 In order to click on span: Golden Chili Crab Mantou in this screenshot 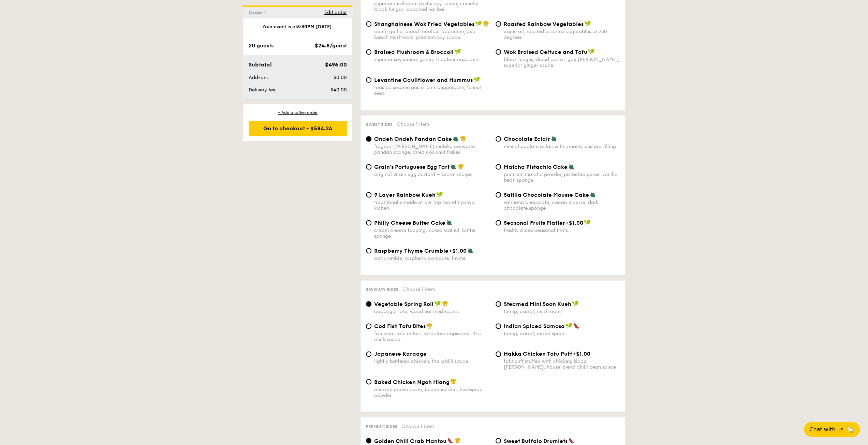, I will do `click(410, 441)`.